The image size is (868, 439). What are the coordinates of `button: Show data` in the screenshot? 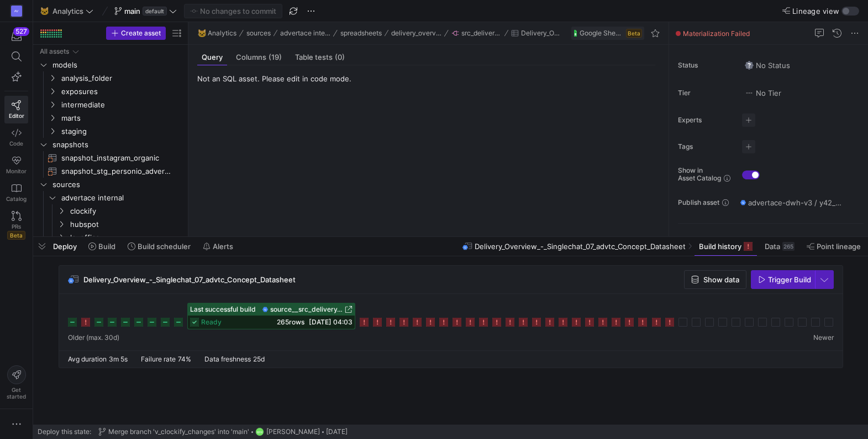 It's located at (715, 280).